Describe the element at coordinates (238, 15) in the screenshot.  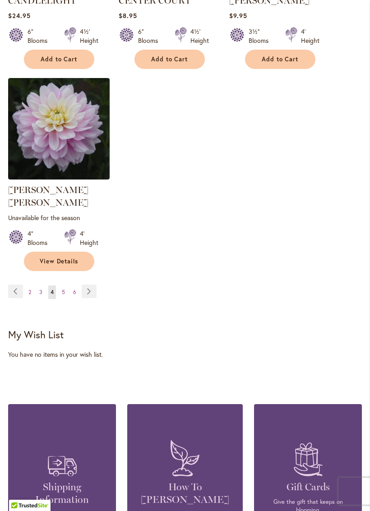
I see `span: $9.95` at that location.